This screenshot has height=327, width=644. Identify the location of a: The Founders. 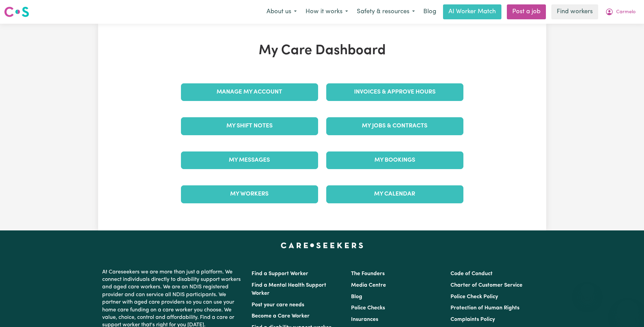
(367, 274).